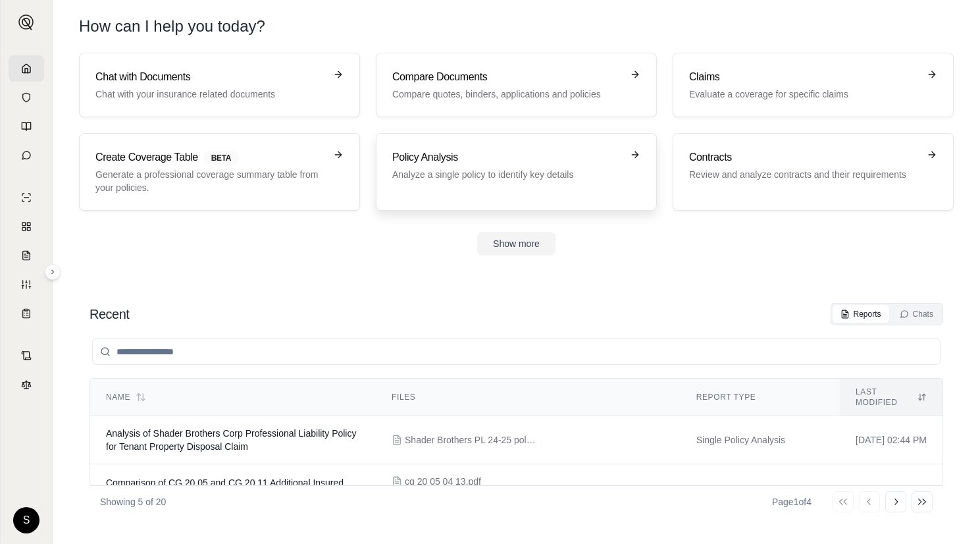 The height and width of the screenshot is (544, 980). What do you see at coordinates (26, 155) in the screenshot?
I see `a: Chat` at bounding box center [26, 155].